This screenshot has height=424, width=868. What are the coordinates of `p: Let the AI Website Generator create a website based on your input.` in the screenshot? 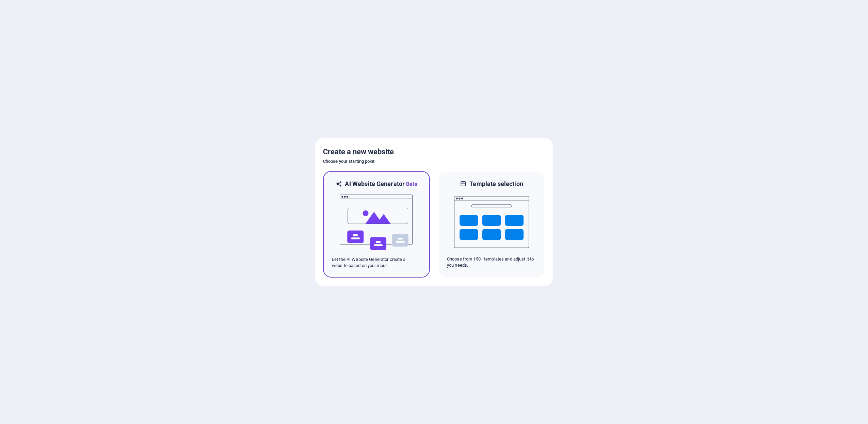 It's located at (376, 263).